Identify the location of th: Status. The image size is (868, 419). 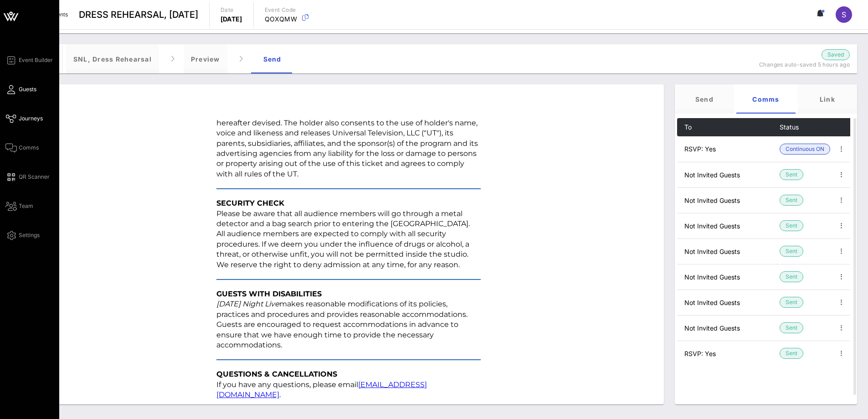
(805, 127).